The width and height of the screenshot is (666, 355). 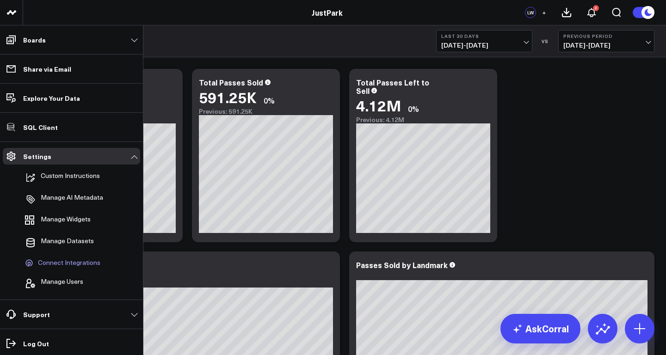 What do you see at coordinates (393, 87) in the screenshot?
I see `div: Total Passes Left to Sell` at bounding box center [393, 87].